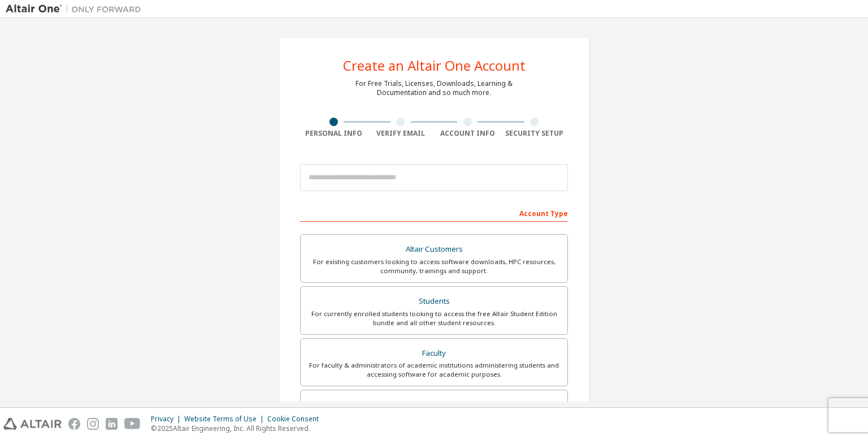 This screenshot has width=868, height=440. What do you see at coordinates (434, 354) in the screenshot?
I see `div: Faculty` at bounding box center [434, 354].